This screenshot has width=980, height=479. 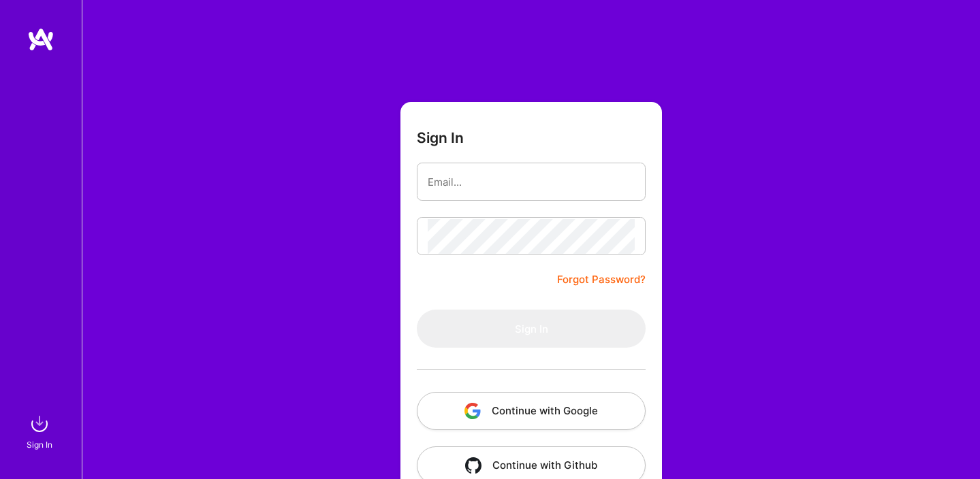 I want to click on button: Sign In, so click(x=531, y=328).